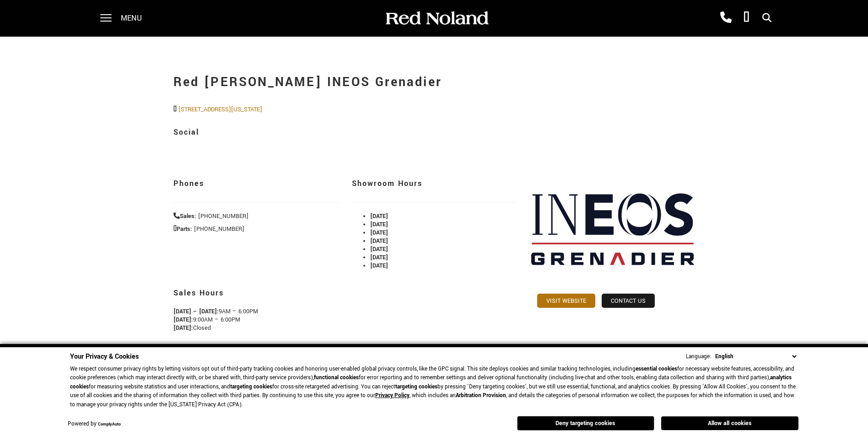 This screenshot has height=437, width=868. What do you see at coordinates (698, 356) in the screenshot?
I see `div: Language:` at bounding box center [698, 356].